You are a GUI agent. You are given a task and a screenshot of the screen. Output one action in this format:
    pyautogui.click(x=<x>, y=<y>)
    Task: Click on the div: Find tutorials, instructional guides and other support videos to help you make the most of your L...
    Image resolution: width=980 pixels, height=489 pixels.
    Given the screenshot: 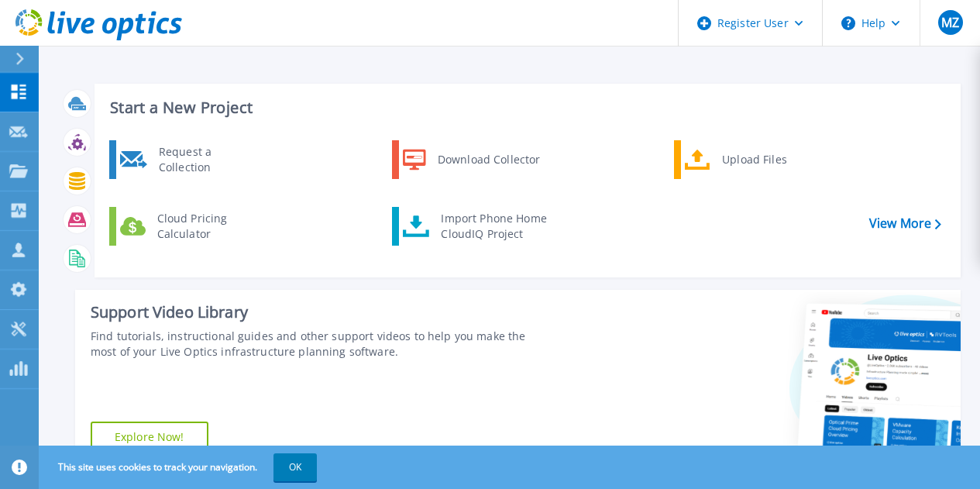 What is the action you would take?
    pyautogui.click(x=321, y=344)
    